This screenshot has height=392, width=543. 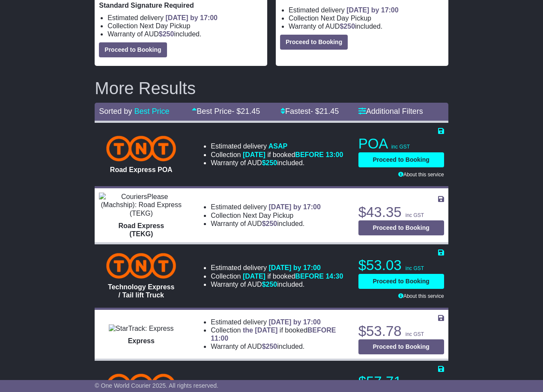 I want to click on p: Standard Signature Required, so click(x=181, y=5).